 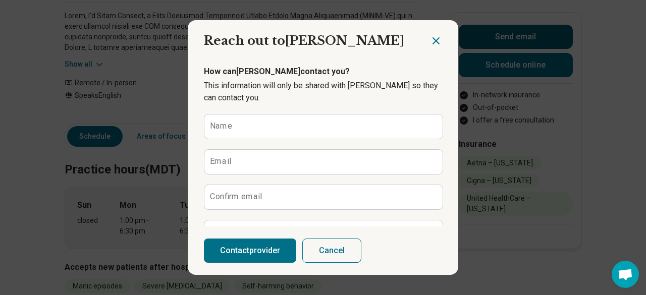 I want to click on button: Cancel, so click(x=331, y=251).